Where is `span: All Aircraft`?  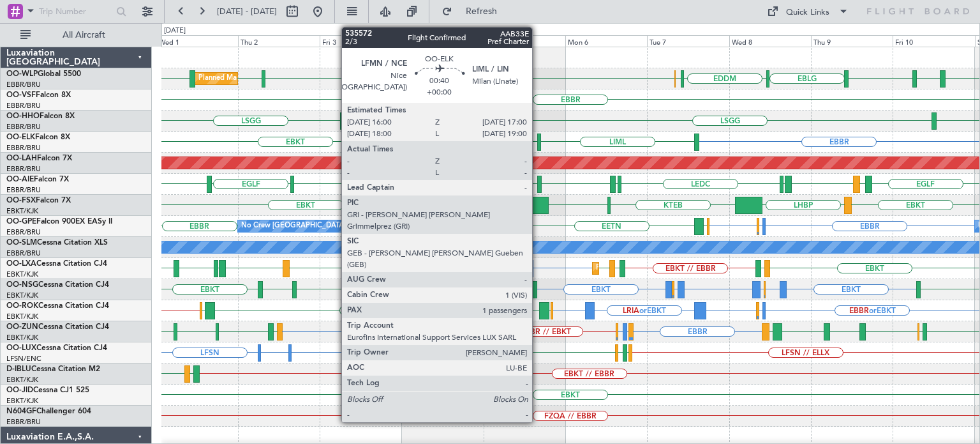
span: All Aircraft is located at coordinates (83, 35).